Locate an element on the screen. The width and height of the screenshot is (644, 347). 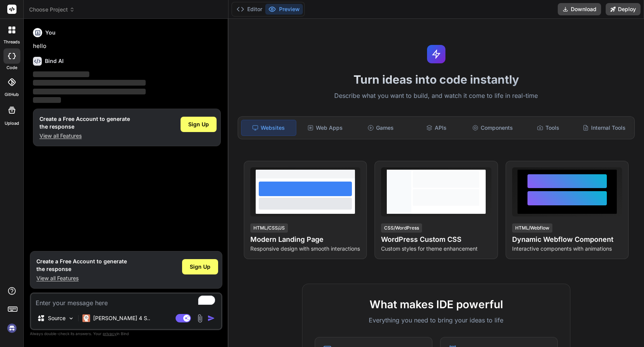
div: HTML/CSS/JS is located at coordinates (269, 228).